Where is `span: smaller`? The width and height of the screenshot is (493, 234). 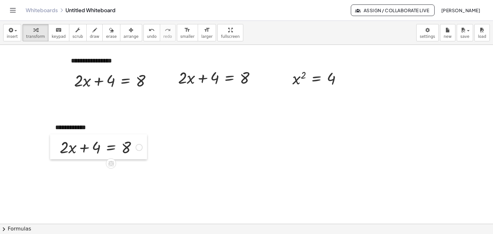
span: smaller is located at coordinates (187, 37).